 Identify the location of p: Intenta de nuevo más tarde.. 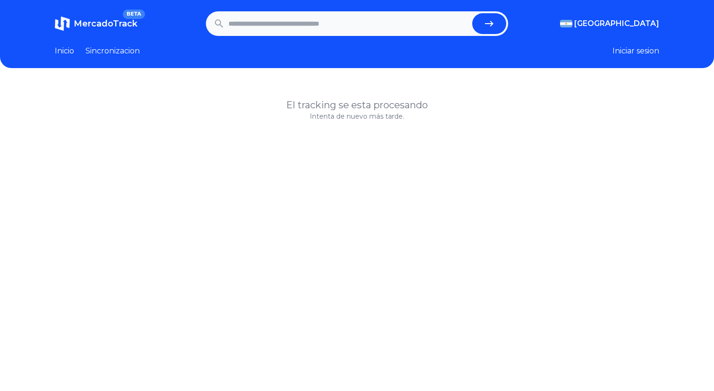
(357, 116).